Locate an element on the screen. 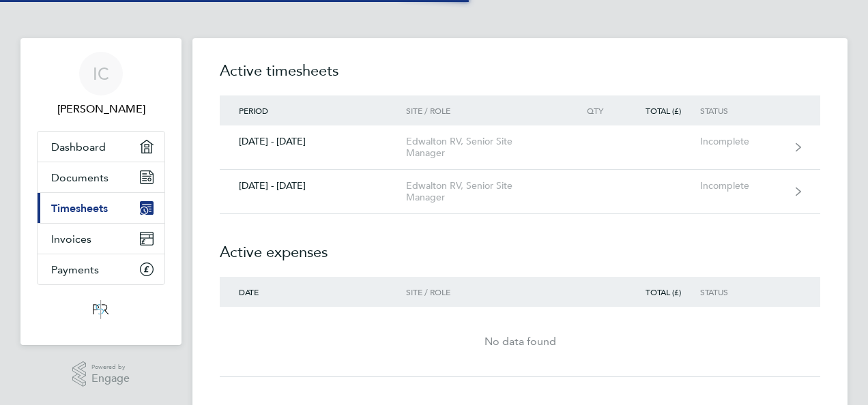  img: psrsolutions-logo-retina.png is located at coordinates (101, 310).